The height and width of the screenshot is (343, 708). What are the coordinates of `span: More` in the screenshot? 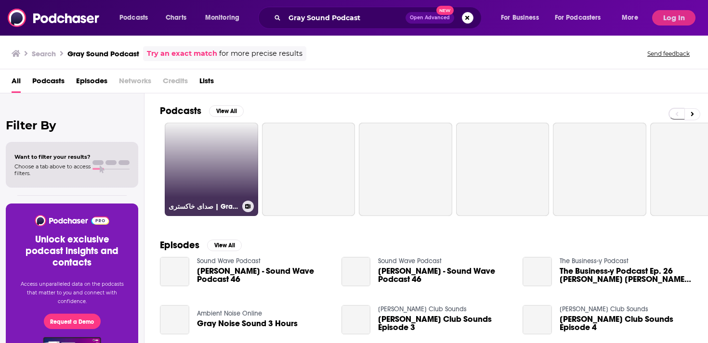 It's located at (630, 18).